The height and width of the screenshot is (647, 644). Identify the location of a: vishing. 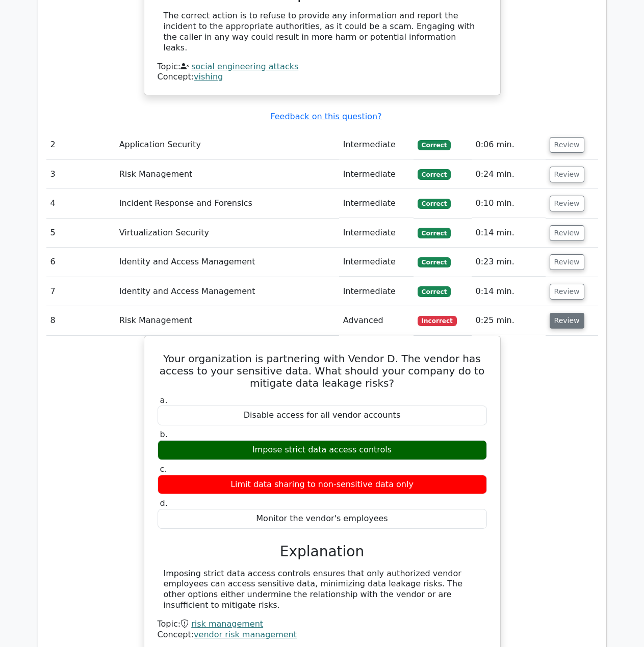
(208, 77).